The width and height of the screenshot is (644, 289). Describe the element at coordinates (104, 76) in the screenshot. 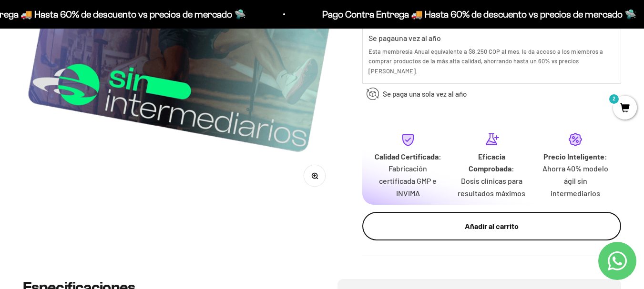

I see `div: No me quedan claros los costos de envío.` at that location.